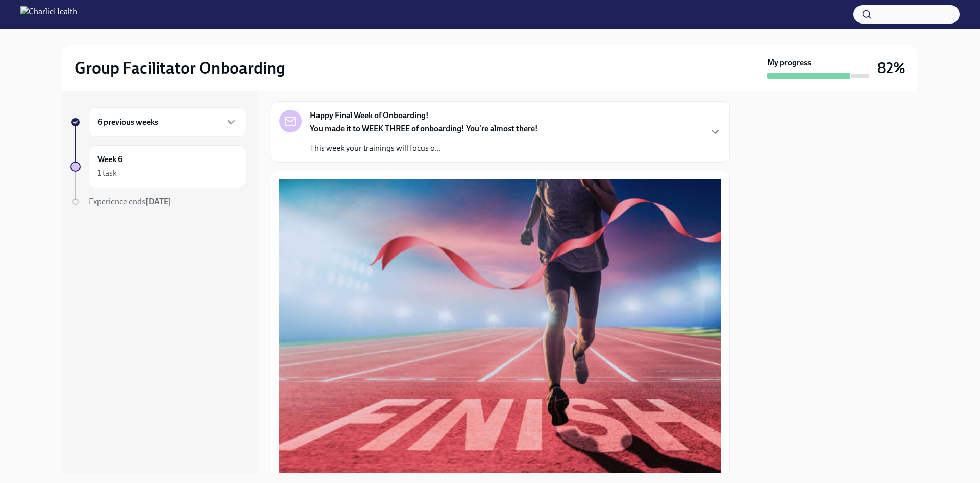 This screenshot has width=980, height=483. I want to click on h6: 6 previous weeks, so click(127, 122).